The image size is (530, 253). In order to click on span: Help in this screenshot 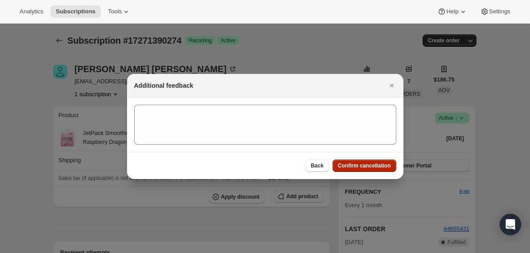, I will do `click(452, 12)`.